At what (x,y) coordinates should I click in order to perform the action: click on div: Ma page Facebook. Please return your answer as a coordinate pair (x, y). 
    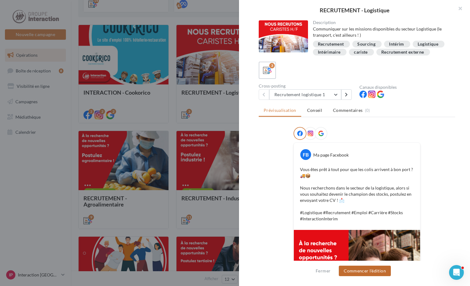
    Looking at the image, I should click on (331, 155).